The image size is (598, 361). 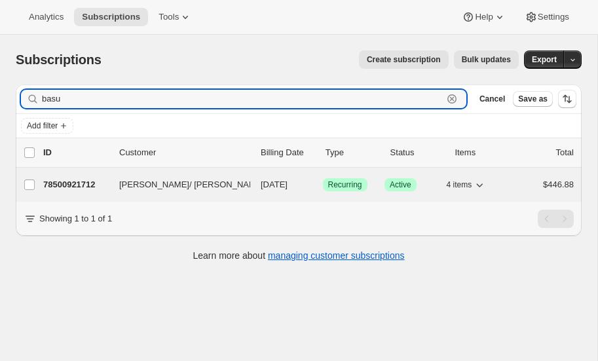 I want to click on p: 78500921712, so click(x=76, y=185).